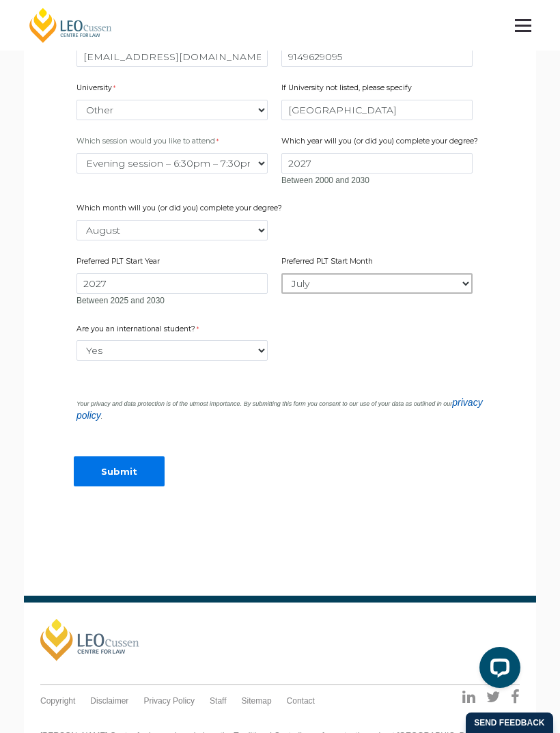 Image resolution: width=560 pixels, height=733 pixels. What do you see at coordinates (218, 701) in the screenshot?
I see `a: Staff` at bounding box center [218, 701].